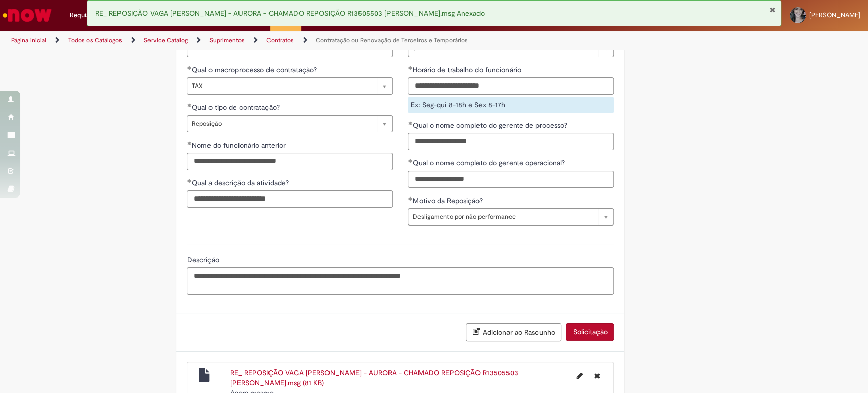 The width and height of the screenshot is (868, 393). What do you see at coordinates (166, 40) in the screenshot?
I see `a: Service Catalog` at bounding box center [166, 40].